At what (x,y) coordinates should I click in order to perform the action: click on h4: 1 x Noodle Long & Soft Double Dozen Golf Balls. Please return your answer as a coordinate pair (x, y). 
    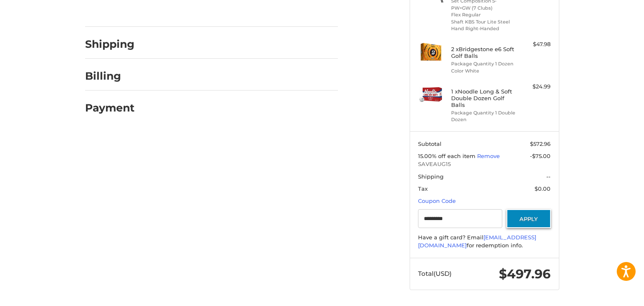
    Looking at the image, I should click on (483, 98).